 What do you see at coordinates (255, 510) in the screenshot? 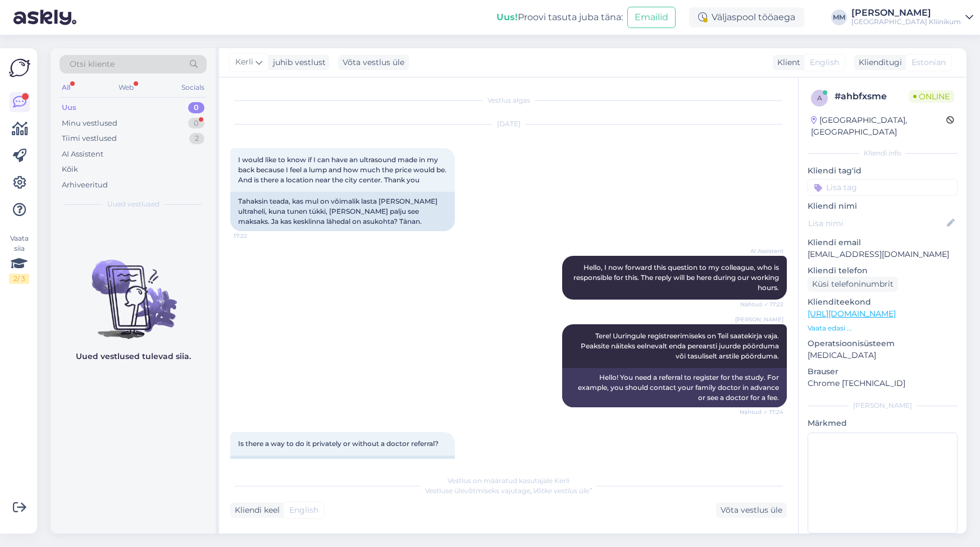
I see `div: Kliendi keel` at bounding box center [255, 510].